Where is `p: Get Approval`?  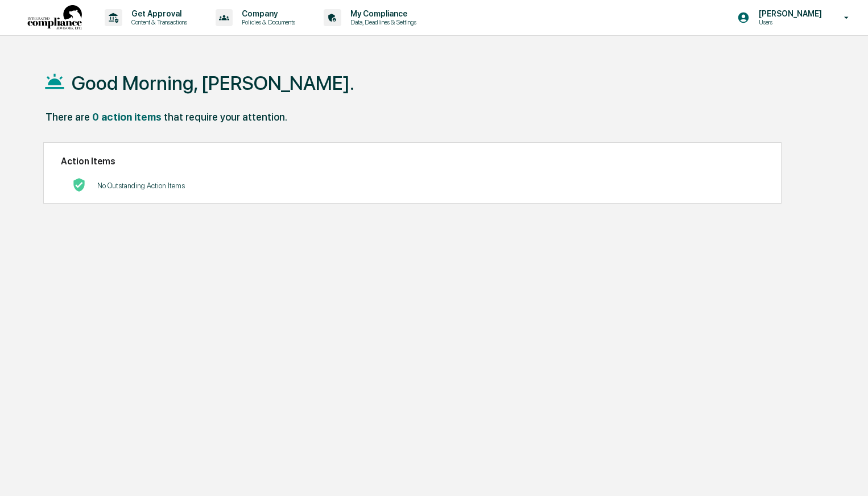
p: Get Approval is located at coordinates (157, 14).